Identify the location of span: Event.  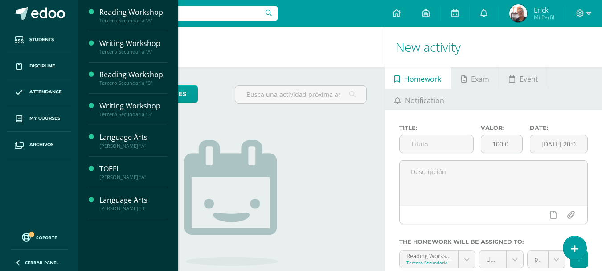
(529, 79).